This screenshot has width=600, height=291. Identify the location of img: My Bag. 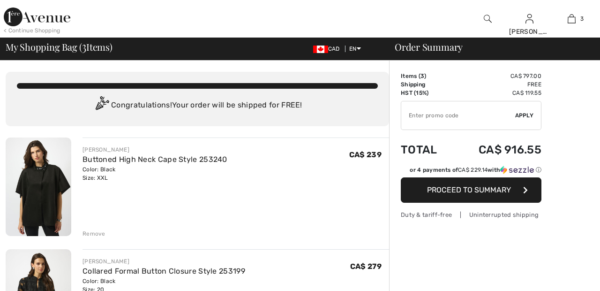
(571, 19).